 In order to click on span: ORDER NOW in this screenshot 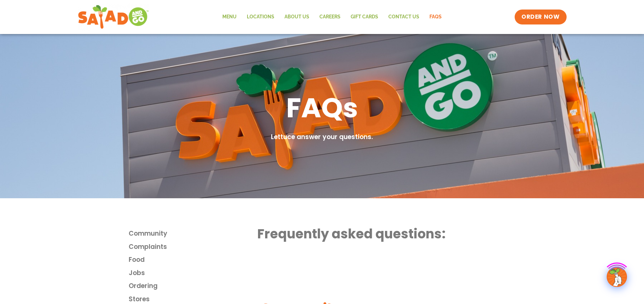, I will do `click(541, 17)`.